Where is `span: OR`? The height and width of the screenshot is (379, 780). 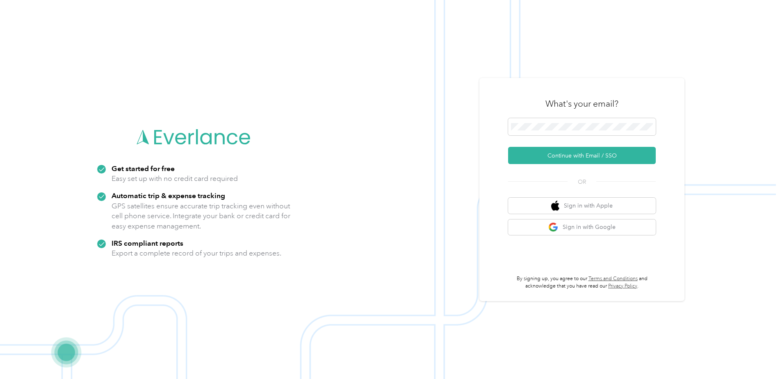 span: OR is located at coordinates (582, 182).